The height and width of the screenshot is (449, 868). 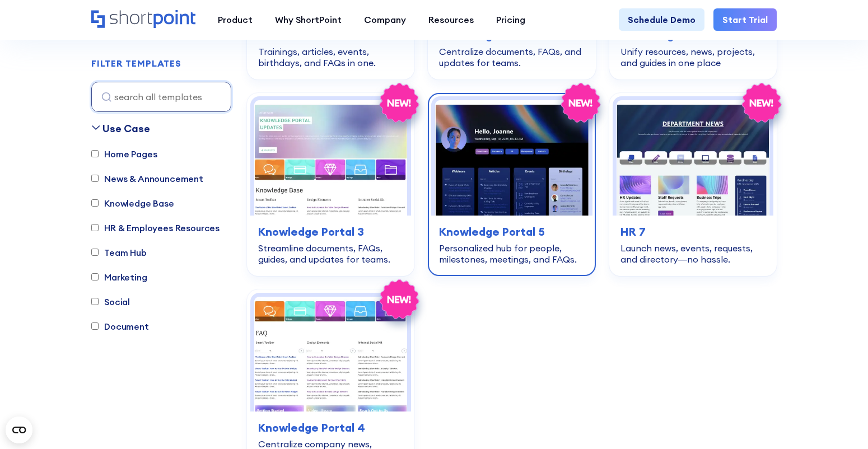 I want to click on input: Home Pages, so click(x=94, y=154).